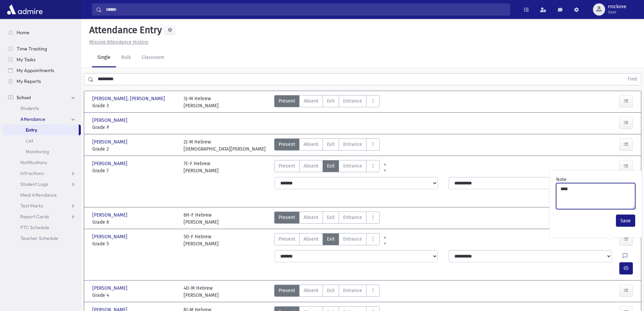  What do you see at coordinates (32, 206) in the screenshot?
I see `span: Test Marks` at bounding box center [32, 206].